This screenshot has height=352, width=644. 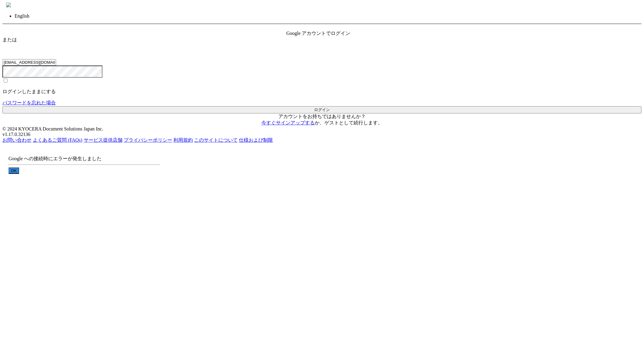 What do you see at coordinates (7, 27) in the screenshot?
I see `a: 戻る` at bounding box center [7, 27].